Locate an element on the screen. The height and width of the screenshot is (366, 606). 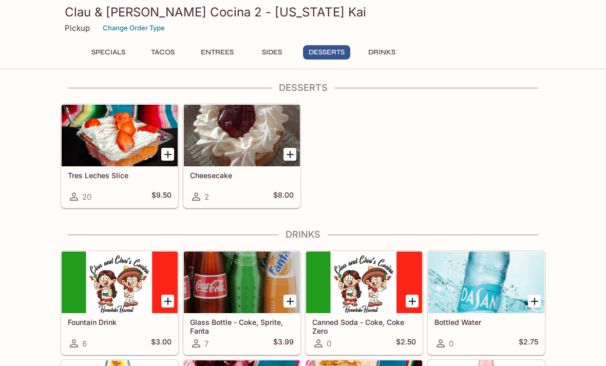
a: Tres Leches Slice20$9.50 is located at coordinates (120, 156).